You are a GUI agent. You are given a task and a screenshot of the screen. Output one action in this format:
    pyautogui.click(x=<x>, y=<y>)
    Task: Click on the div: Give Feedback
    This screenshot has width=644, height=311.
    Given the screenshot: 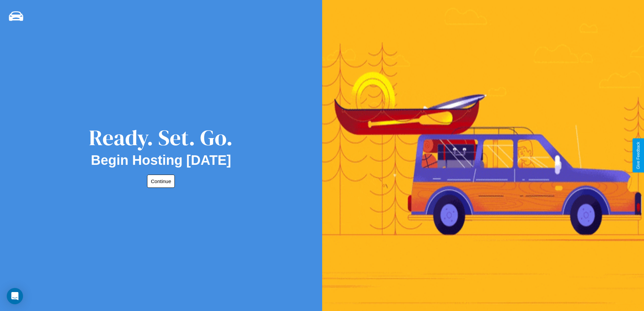 What is the action you would take?
    pyautogui.click(x=638, y=155)
    